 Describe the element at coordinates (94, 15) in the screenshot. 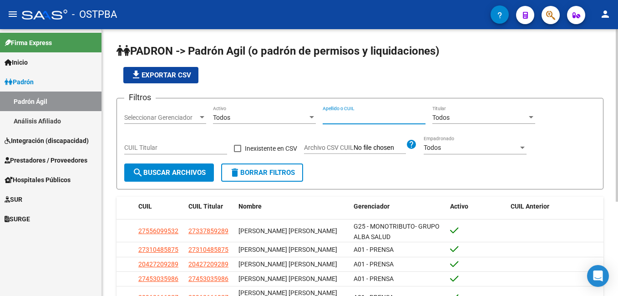

I see `span: - OSTPBA` at that location.